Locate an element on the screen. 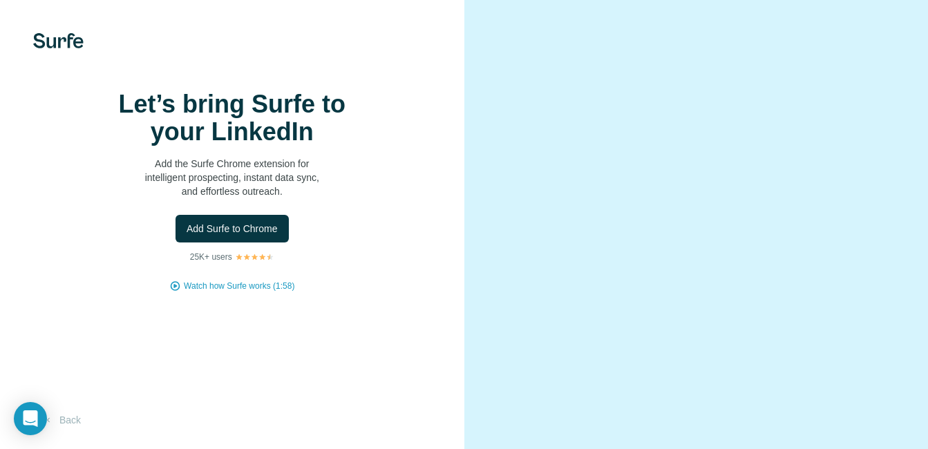 Image resolution: width=928 pixels, height=449 pixels. p: Add the Surfe Chrome extension for intelligent prospecting, instant data sync, and effortless out... is located at coordinates (232, 178).